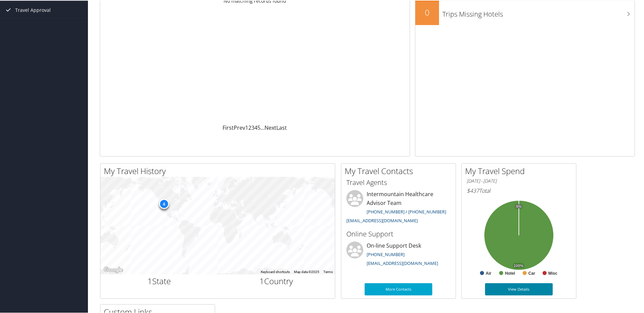  Describe the element at coordinates (228, 127) in the screenshot. I see `a: First` at that location.